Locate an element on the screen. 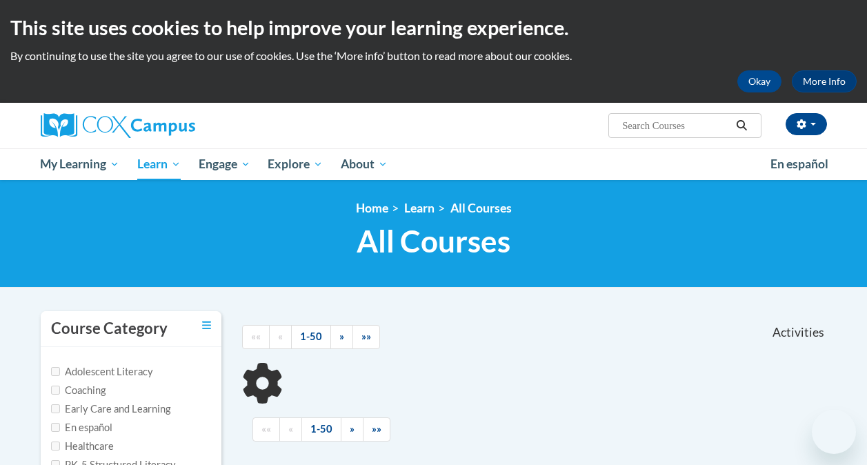 This screenshot has height=465, width=867. div: Main menu is located at coordinates (434, 164).